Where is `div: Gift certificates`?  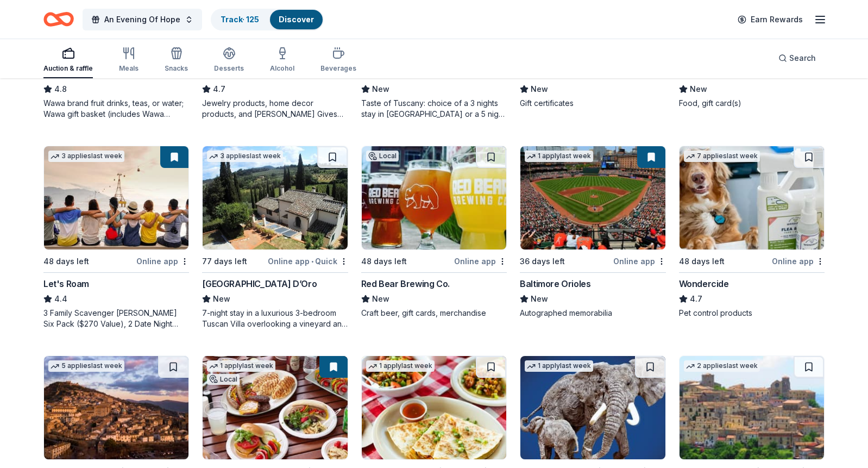
div: Gift certificates is located at coordinates (593, 103).